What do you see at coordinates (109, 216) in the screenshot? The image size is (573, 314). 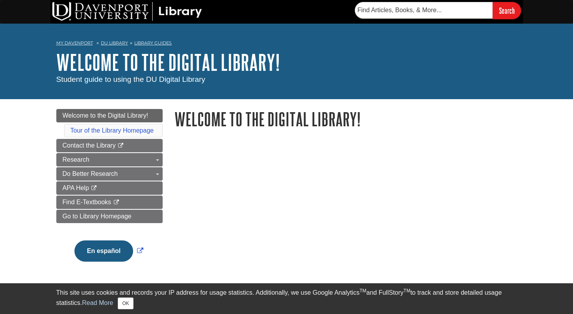 I see `a: Go to Library Homepage` at bounding box center [109, 216].